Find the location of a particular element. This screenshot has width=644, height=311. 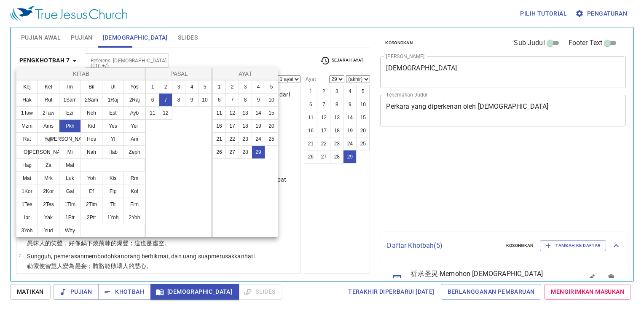

button: 14 is located at coordinates (258, 113).